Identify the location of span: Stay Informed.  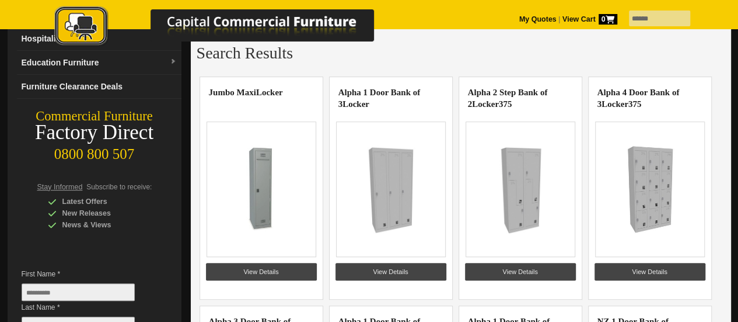
(60, 187).